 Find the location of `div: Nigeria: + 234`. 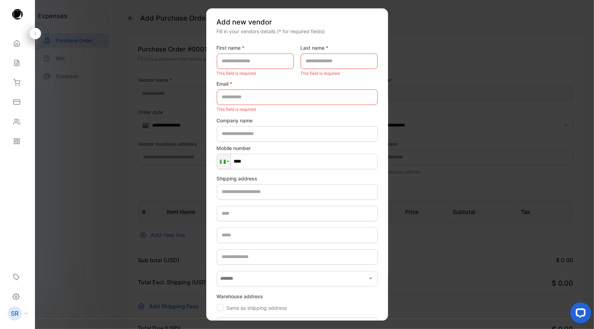

div: Nigeria: + 234 is located at coordinates (224, 161).